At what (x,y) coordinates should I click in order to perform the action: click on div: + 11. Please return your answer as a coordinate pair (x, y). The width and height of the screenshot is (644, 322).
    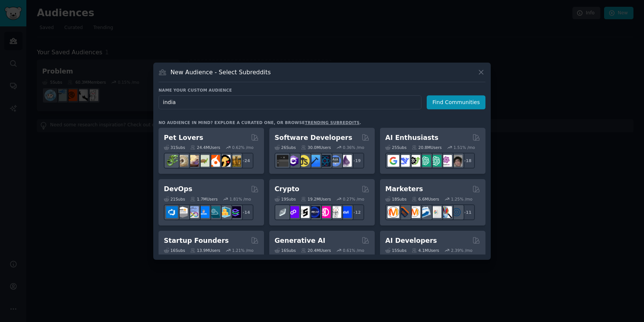
    Looking at the image, I should click on (467, 212).